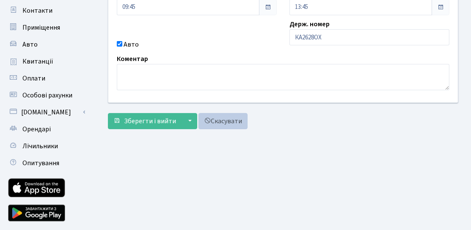 The image size is (471, 230). What do you see at coordinates (47, 28) in the screenshot?
I see `a: Приміщення` at bounding box center [47, 28].